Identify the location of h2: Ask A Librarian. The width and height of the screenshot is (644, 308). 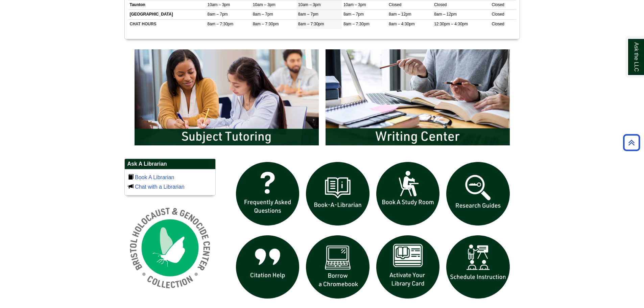
(170, 164).